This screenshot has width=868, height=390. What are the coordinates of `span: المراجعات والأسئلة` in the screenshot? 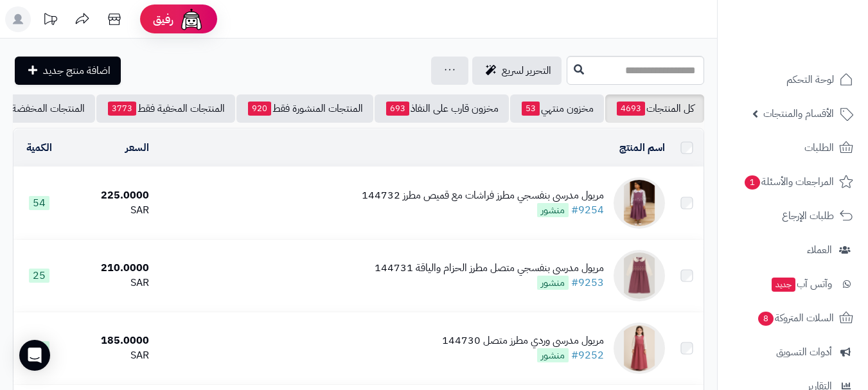 It's located at (788, 182).